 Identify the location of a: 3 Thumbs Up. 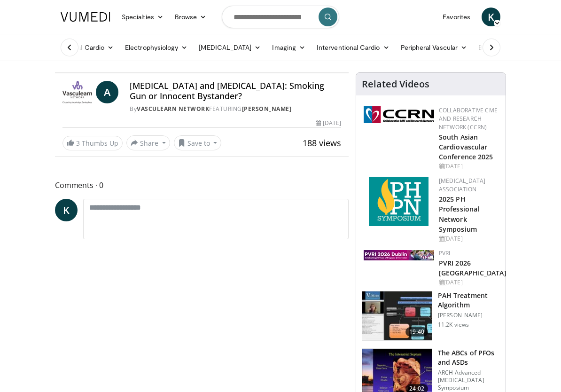
(93, 143).